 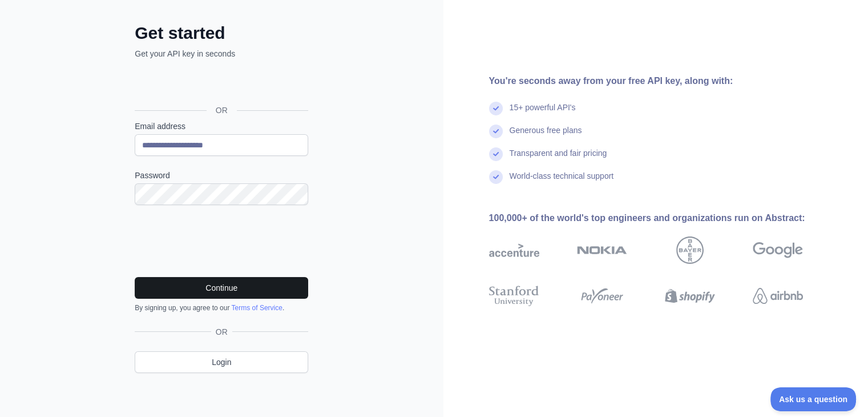 I want to click on div: Generous free plans, so click(x=546, y=136).